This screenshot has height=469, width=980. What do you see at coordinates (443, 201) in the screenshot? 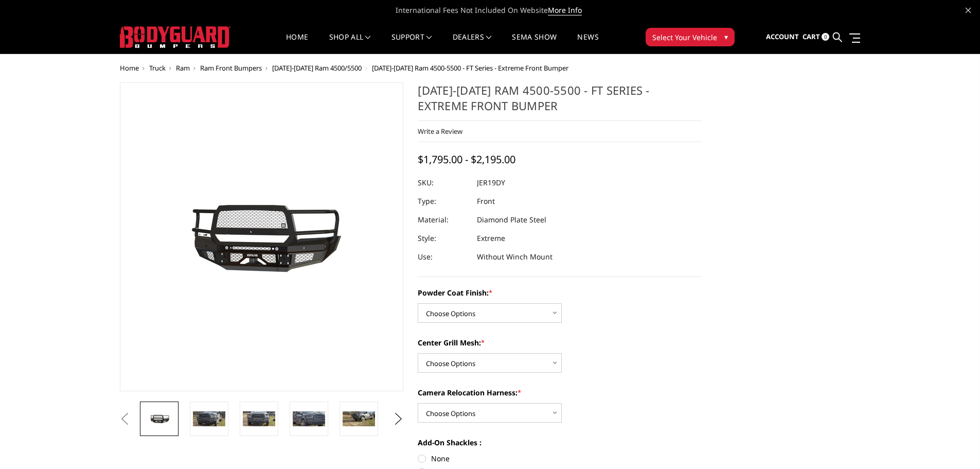
I see `dt: Type:` at bounding box center [443, 201].